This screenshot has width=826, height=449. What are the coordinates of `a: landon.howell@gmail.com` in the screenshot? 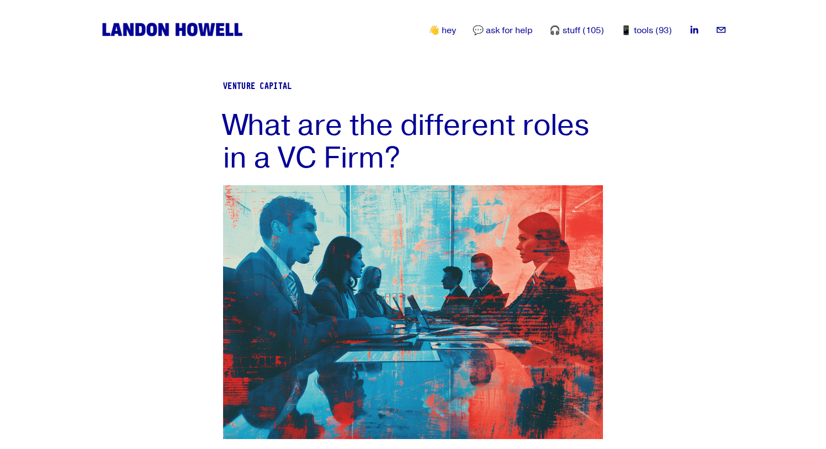 It's located at (722, 30).